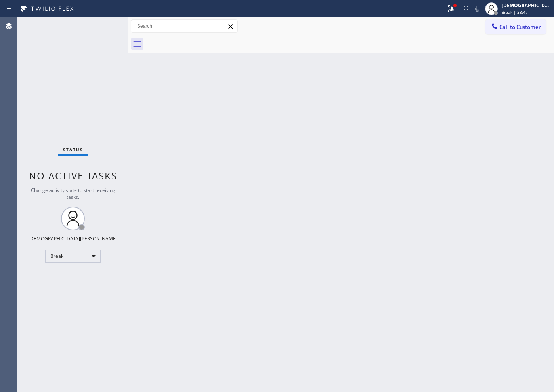  Describe the element at coordinates (520, 27) in the screenshot. I see `span: Call to Customer` at that location.